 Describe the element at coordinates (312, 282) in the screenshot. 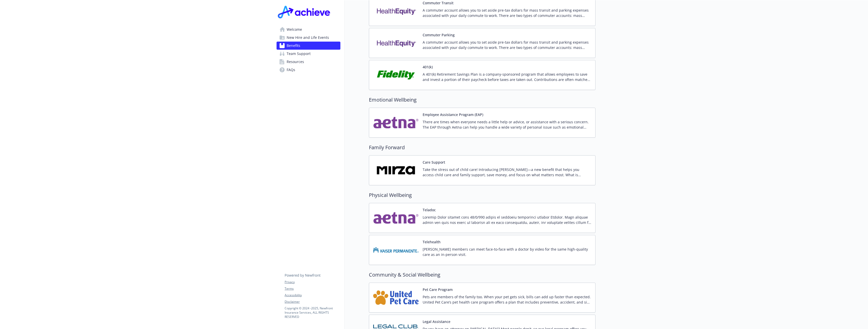

I see `a: Privacy` at that location.